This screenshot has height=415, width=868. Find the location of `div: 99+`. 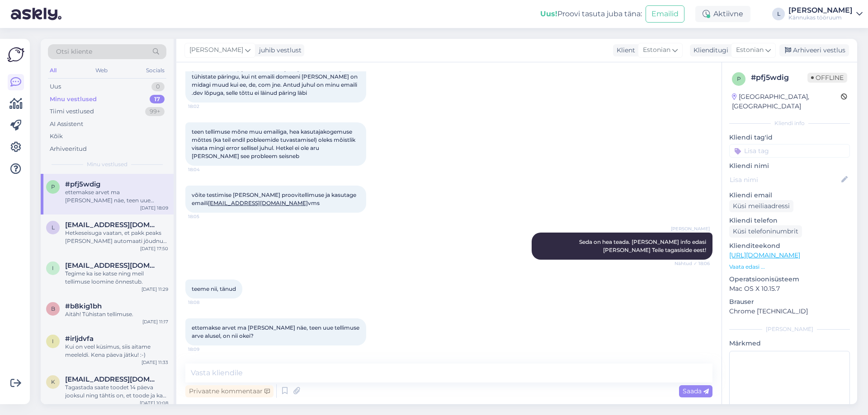

div: 99+ is located at coordinates (154, 112).